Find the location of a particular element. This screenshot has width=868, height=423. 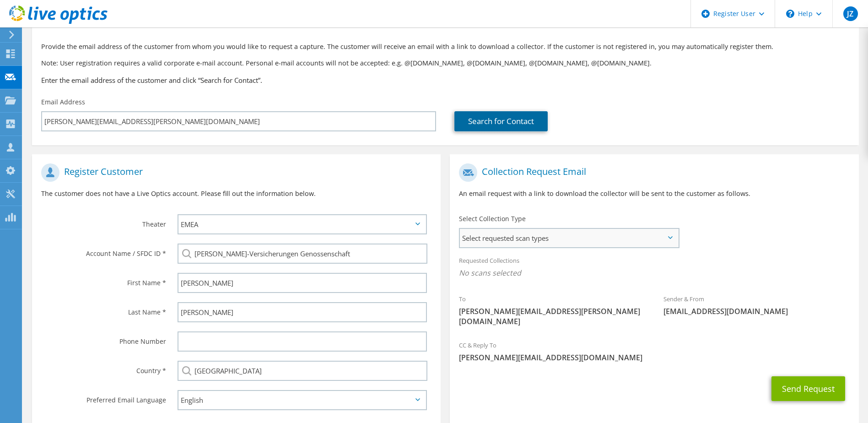

div: CC & Reply To is located at coordinates (654, 351).